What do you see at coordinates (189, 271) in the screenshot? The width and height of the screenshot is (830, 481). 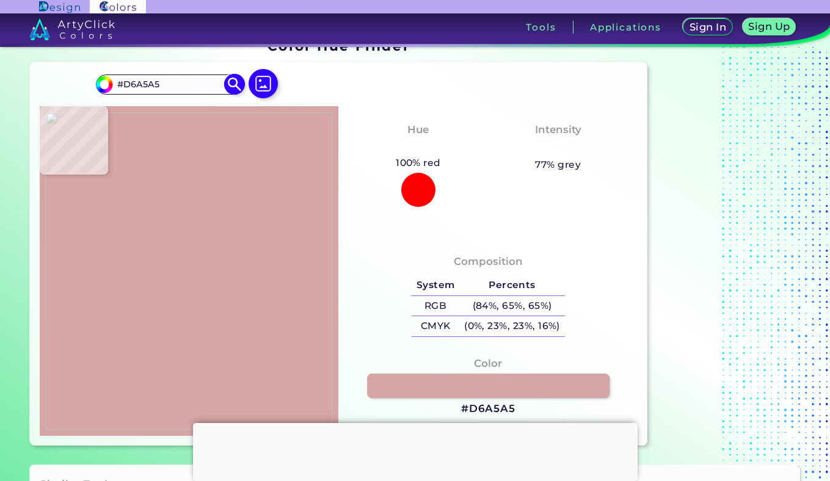 I see `img: 6d187338-52af-4dad-bbd7-59f2e66ee528` at bounding box center [189, 271].